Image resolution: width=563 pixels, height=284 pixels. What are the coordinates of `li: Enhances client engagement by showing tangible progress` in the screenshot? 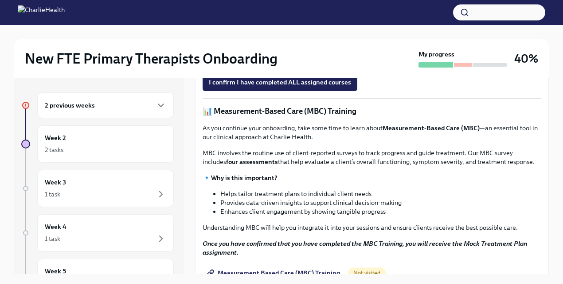 It's located at (381, 211).